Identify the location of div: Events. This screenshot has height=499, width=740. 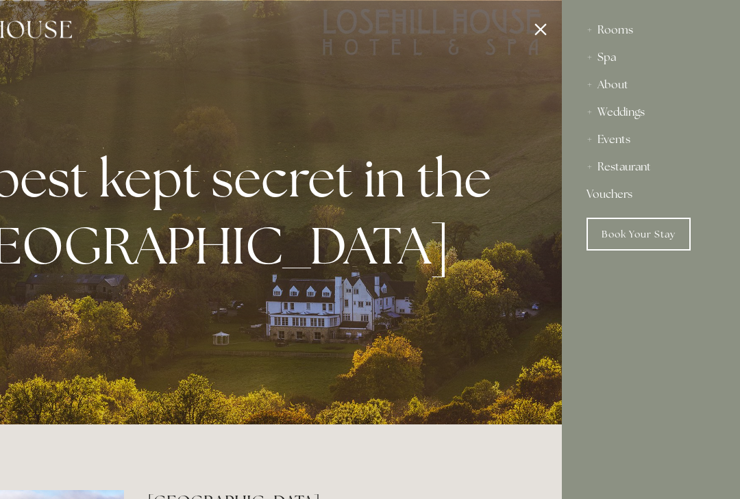
(651, 140).